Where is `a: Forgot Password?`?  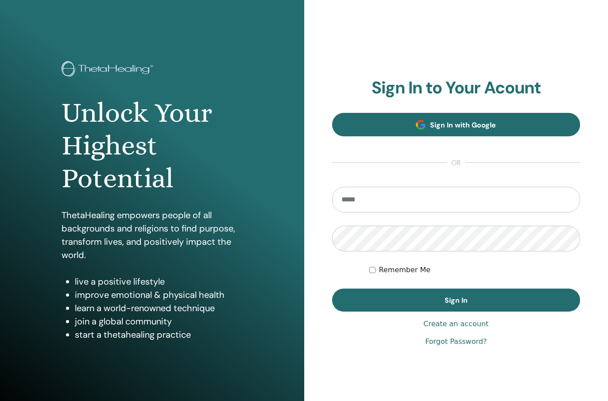
a: Forgot Password? is located at coordinates (456, 342).